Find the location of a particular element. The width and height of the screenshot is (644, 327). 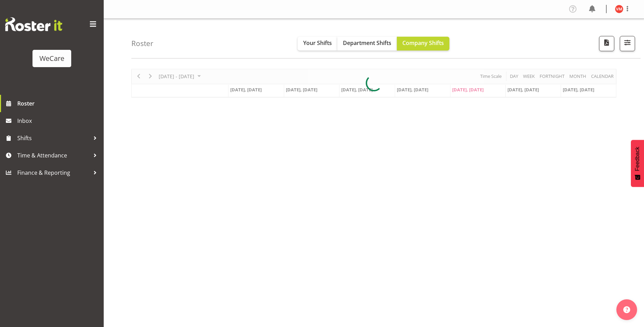

span: Time & Attendance is located at coordinates (54, 155).